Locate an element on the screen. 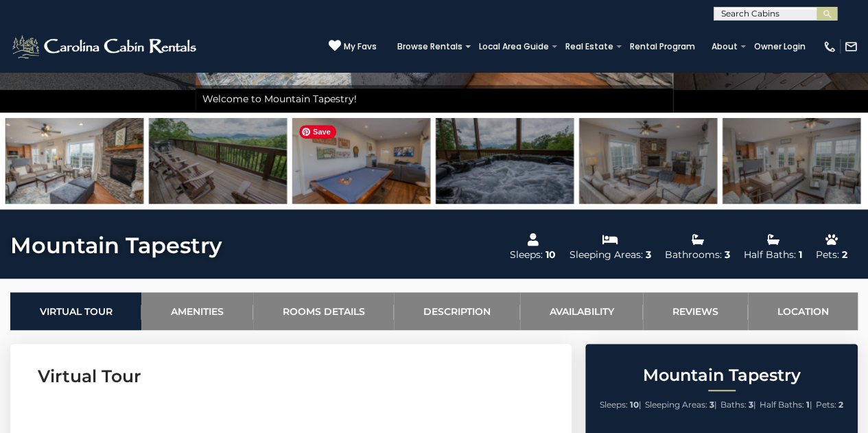  strong: 10 is located at coordinates (634, 405).